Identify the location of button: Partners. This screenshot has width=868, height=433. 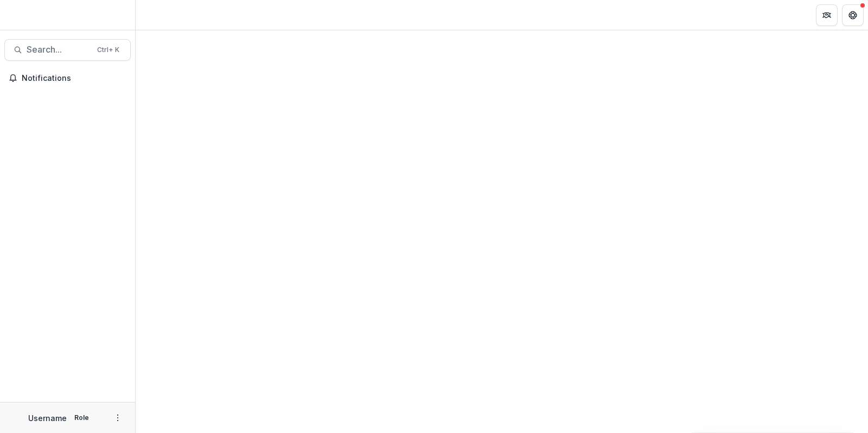
(827, 15).